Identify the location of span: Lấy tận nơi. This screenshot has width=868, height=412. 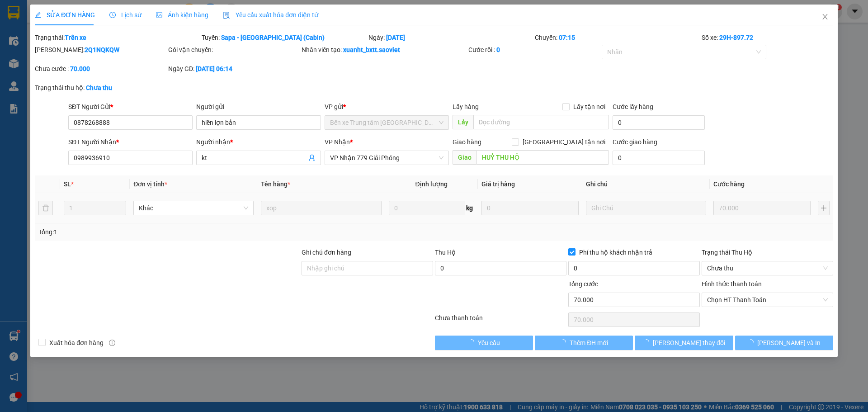
(589, 107).